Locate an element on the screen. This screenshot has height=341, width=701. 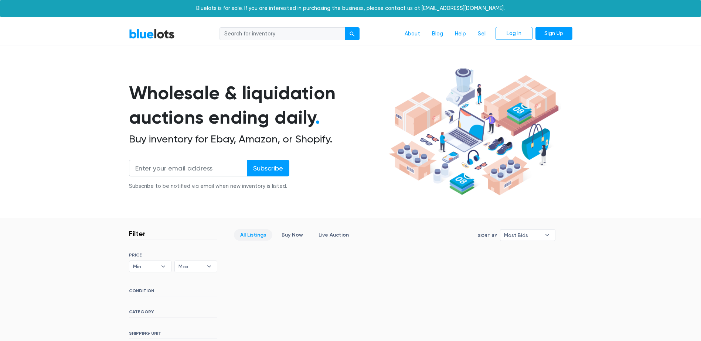
a: Help is located at coordinates (460, 34).